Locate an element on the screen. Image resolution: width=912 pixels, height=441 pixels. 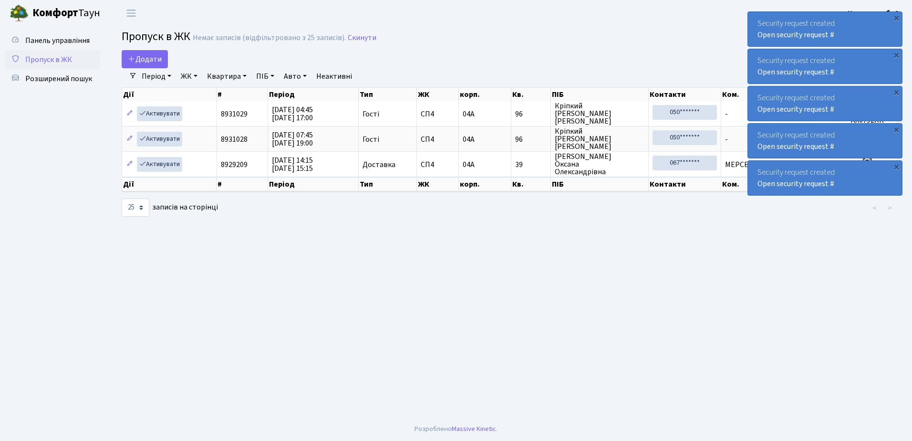
span: Панель управління is located at coordinates (57, 41).